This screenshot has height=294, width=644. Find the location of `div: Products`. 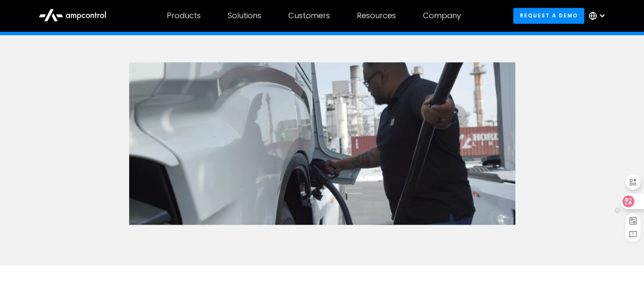

div: Products is located at coordinates (184, 16).